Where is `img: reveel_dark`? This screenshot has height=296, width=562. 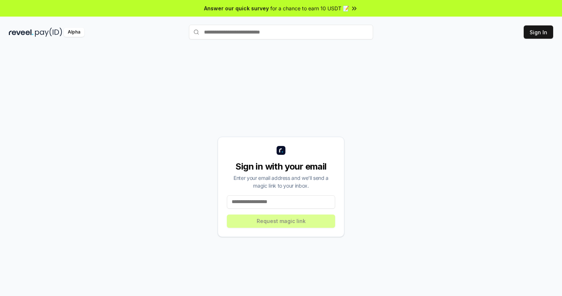
img: reveel_dark is located at coordinates (21, 32).